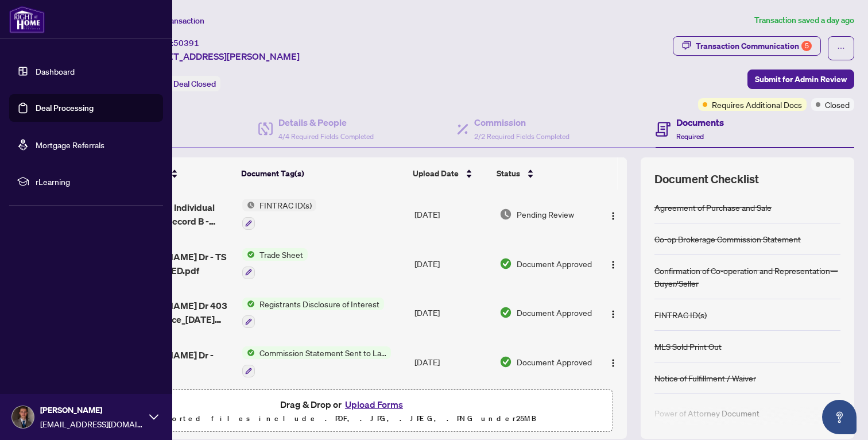 This screenshot has height=440, width=868. Describe the element at coordinates (705, 378) in the screenshot. I see `div: Notice of Fulfillment / Waiver` at that location.